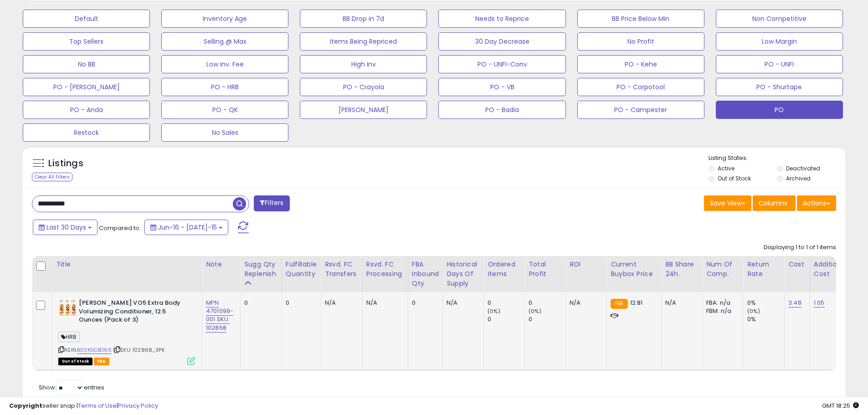 This screenshot has width=868, height=415. What do you see at coordinates (261, 274) in the screenshot?
I see `th: Please note that this number is a calculation based on your required days of coverage and your ve...` at bounding box center [261, 274].